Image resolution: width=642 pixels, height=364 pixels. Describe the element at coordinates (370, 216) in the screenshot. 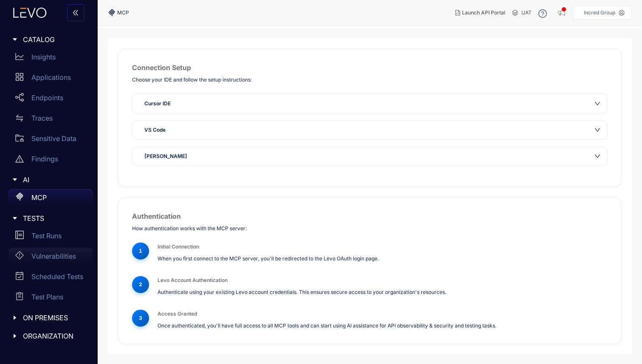

I see `h2: Authentication` at that location.